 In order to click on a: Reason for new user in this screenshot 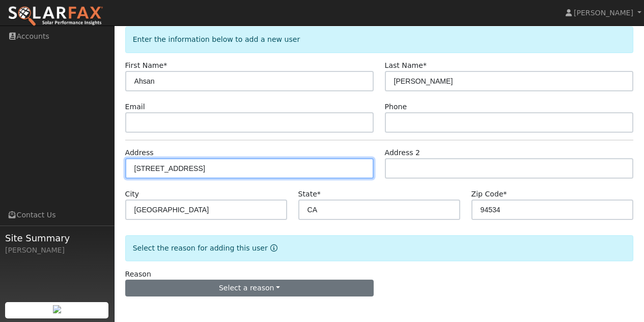, I will do `click(272, 248)`.